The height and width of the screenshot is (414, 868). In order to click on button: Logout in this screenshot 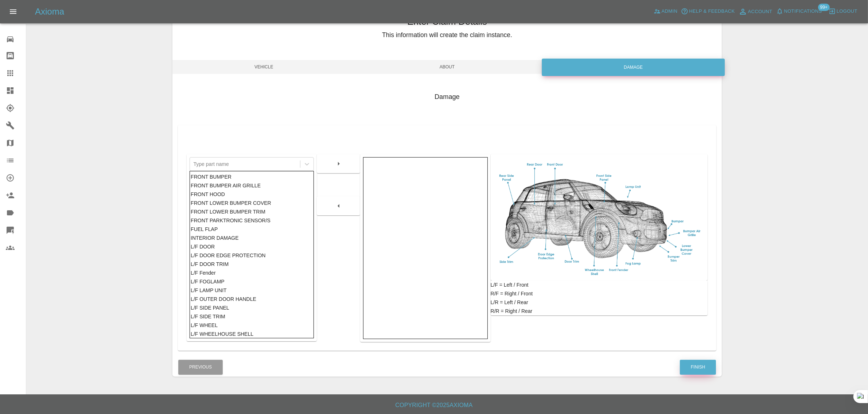, I will do `click(843, 11)`.